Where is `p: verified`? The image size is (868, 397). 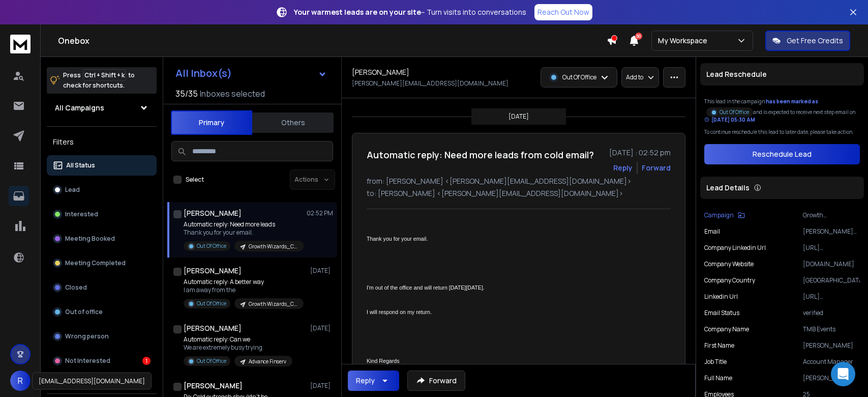 p: verified is located at coordinates (831, 313).